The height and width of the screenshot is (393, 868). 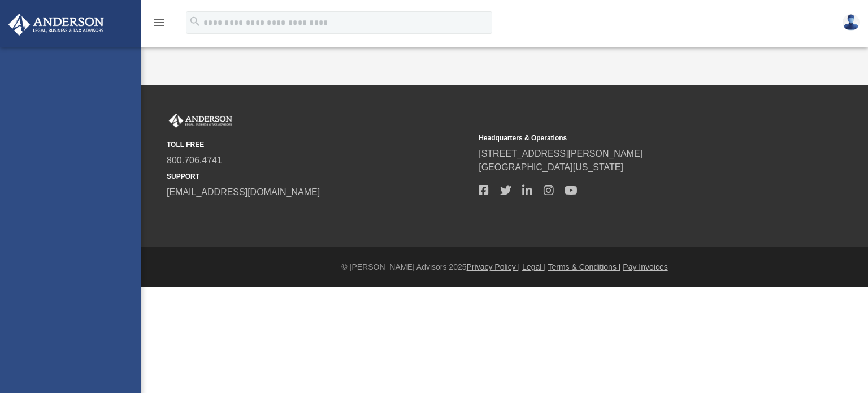 I want to click on i: search, so click(x=195, y=22).